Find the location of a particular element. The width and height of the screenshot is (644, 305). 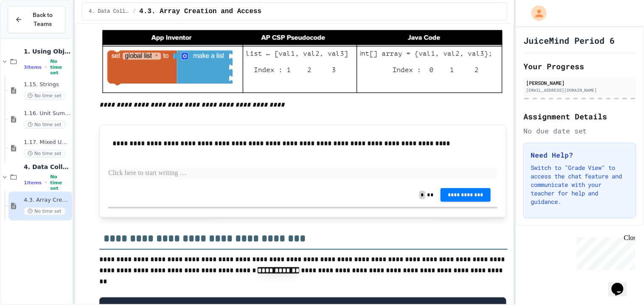

div: Chat with us now!Close is located at coordinates (31, 28).